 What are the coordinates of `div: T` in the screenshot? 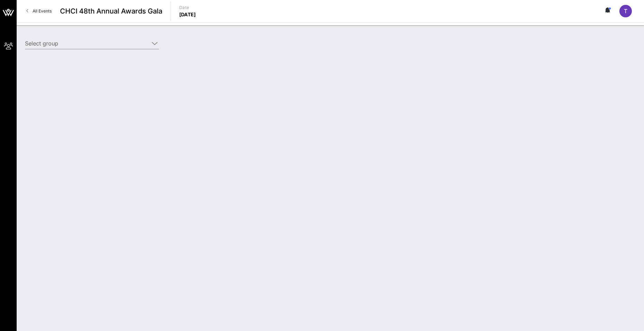 It's located at (626, 11).